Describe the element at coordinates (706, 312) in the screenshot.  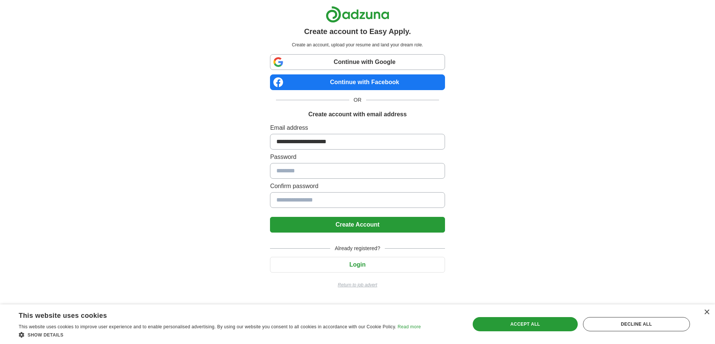
I see `div: Close` at that location.